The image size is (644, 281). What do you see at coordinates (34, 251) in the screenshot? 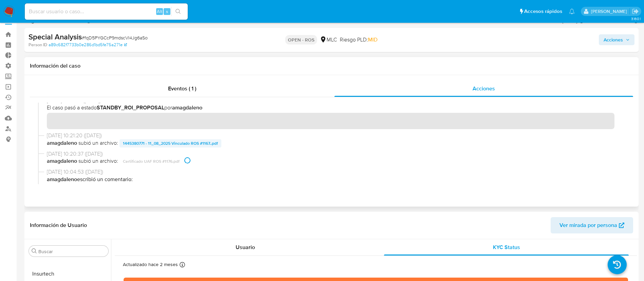
I see `button: Buscar` at bounding box center [34, 251].